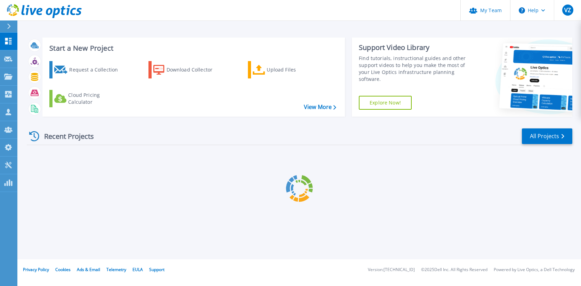 The width and height of the screenshot is (581, 286). What do you see at coordinates (63, 270) in the screenshot?
I see `a: Cookies` at bounding box center [63, 270].